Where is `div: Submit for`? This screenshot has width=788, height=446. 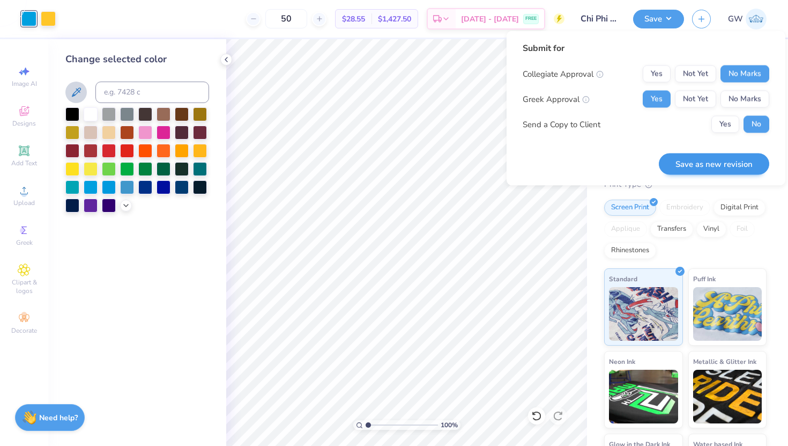 div: Submit for is located at coordinates (646, 48).